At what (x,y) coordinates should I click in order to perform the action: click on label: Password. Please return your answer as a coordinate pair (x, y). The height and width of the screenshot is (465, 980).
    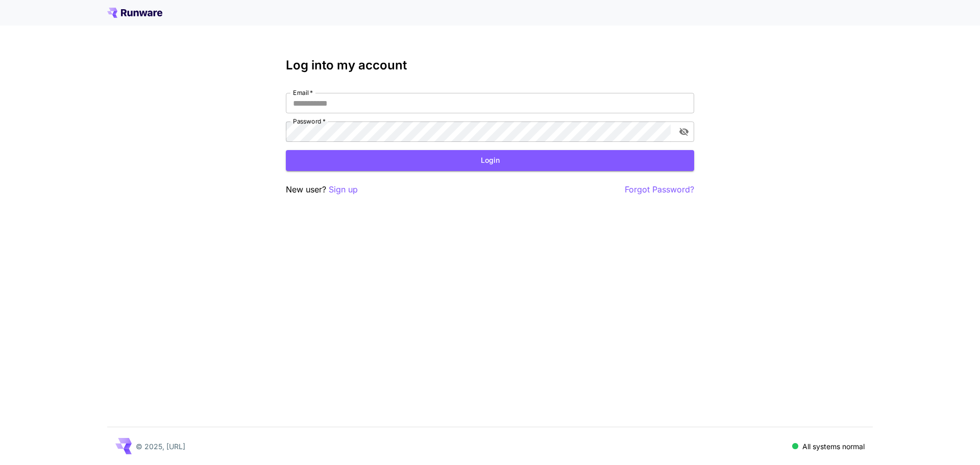
    Looking at the image, I should click on (310, 121).